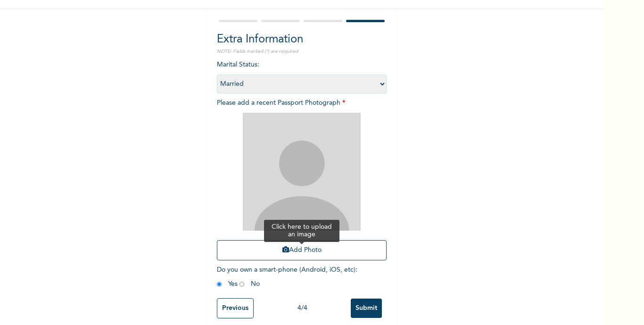  I want to click on span: Marital Status :, so click(302, 74).